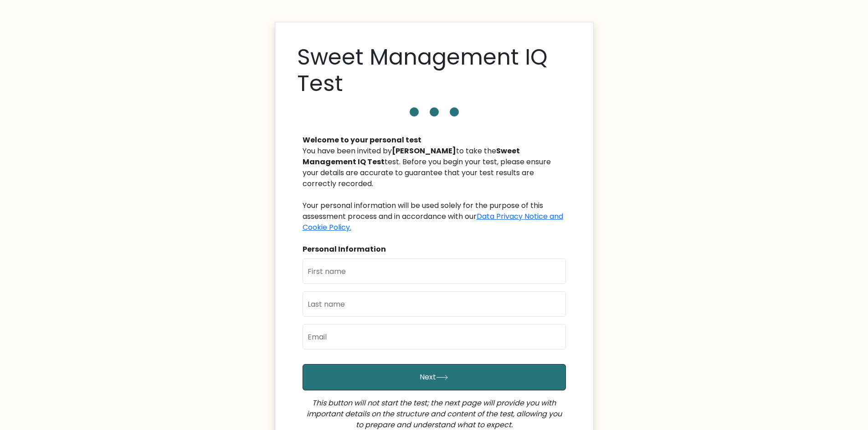 The height and width of the screenshot is (430, 868). Describe the element at coordinates (434, 250) in the screenshot. I see `div: Personal Information` at that location.